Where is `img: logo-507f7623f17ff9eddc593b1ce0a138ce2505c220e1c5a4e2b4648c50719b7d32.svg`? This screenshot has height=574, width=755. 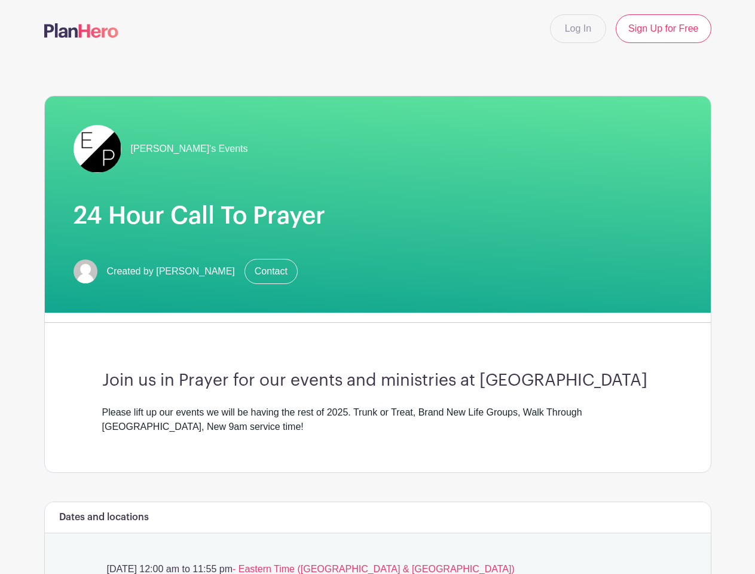
img: logo-507f7623f17ff9eddc593b1ce0a138ce2505c220e1c5a4e2b4648c50719b7d32.svg is located at coordinates (81, 30).